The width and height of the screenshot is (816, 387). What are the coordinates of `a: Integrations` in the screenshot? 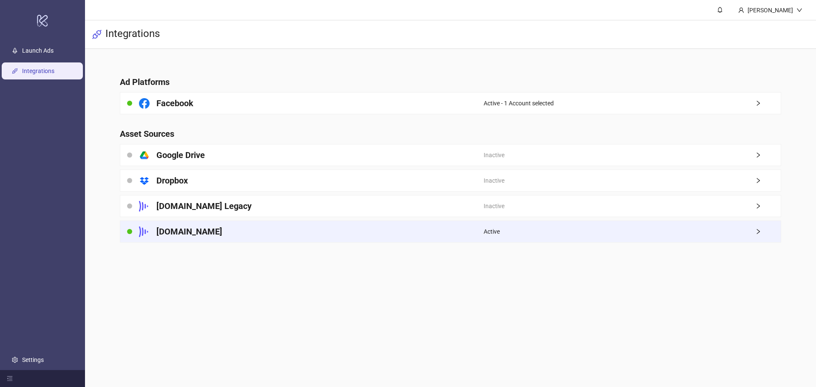 It's located at (38, 71).